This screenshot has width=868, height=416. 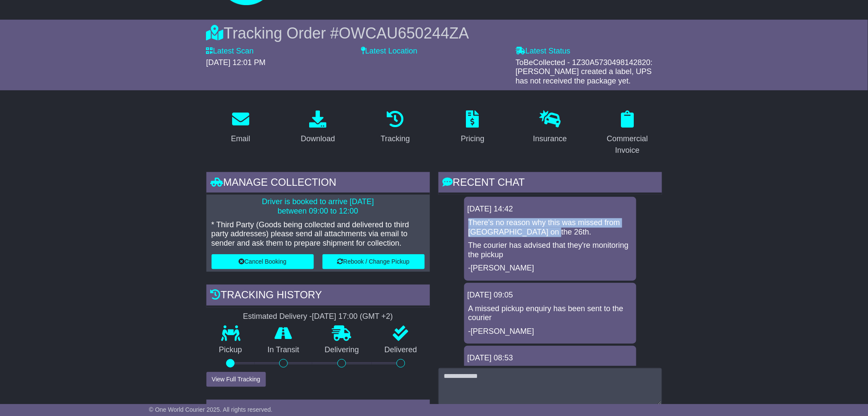 I want to click on span: OWCAU650244ZA, so click(x=404, y=33).